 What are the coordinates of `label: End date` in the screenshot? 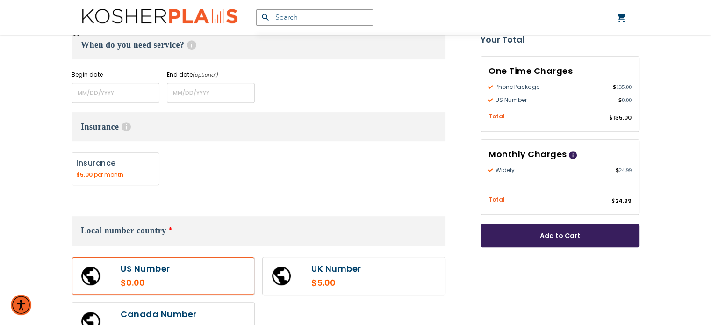 It's located at (211, 75).